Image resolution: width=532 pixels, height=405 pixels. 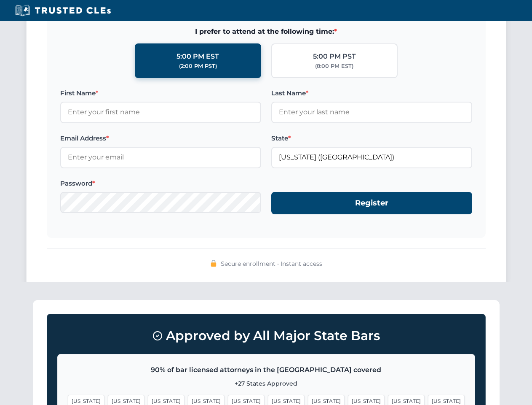 I want to click on p: +27 States Approved, so click(x=266, y=383).